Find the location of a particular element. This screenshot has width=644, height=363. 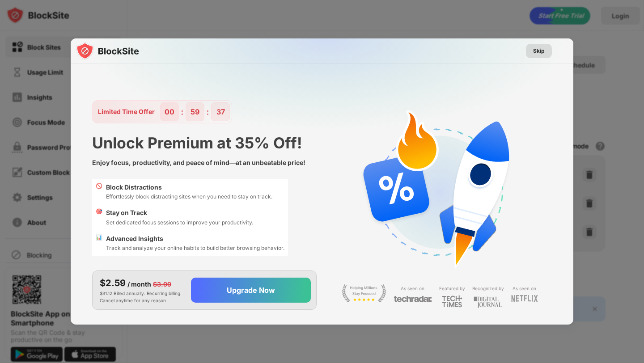

img: light-netflix.svg is located at coordinates (525, 299).